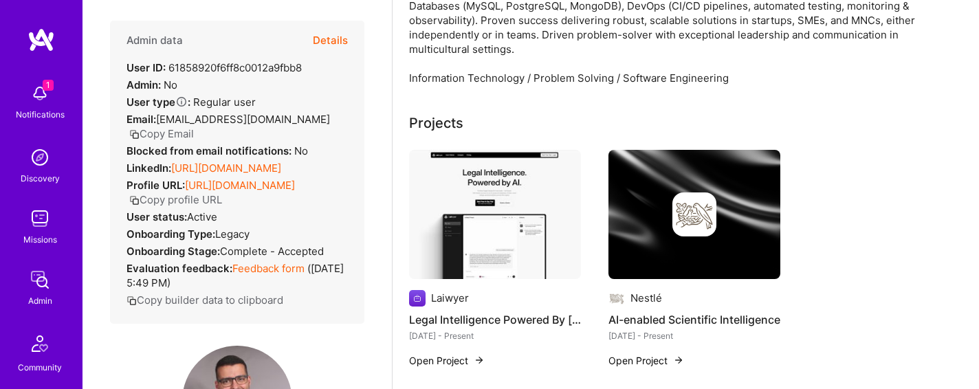 Image resolution: width=979 pixels, height=389 pixels. I want to click on button: Copy builder data to clipboard, so click(205, 300).